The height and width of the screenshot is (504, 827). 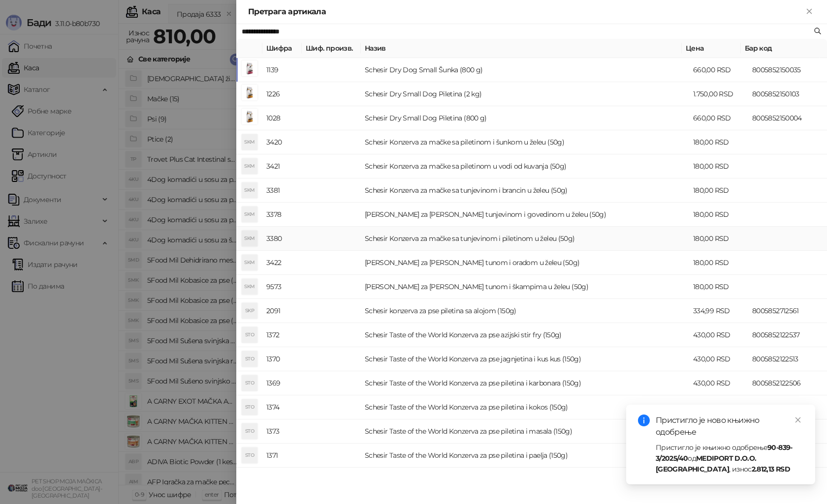 What do you see at coordinates (282, 214) in the screenshot?
I see `td: 3378` at bounding box center [282, 214].